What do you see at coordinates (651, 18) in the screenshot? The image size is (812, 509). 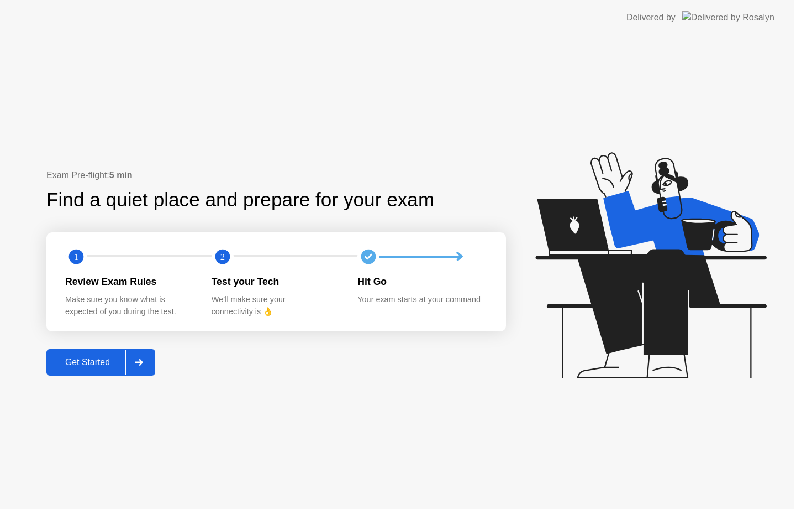 I see `div: Delivered by` at bounding box center [651, 18].